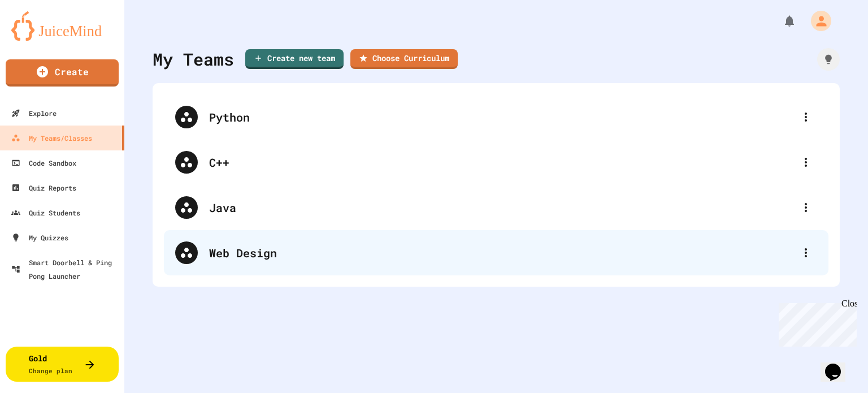 This screenshot has width=868, height=393. I want to click on div: My Notifications, so click(781, 21).